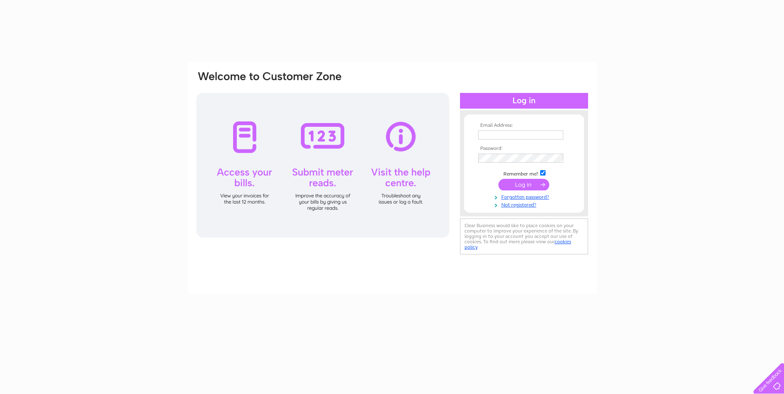 The width and height of the screenshot is (784, 394). Describe the element at coordinates (525, 204) in the screenshot. I see `a: Not registered?` at that location.